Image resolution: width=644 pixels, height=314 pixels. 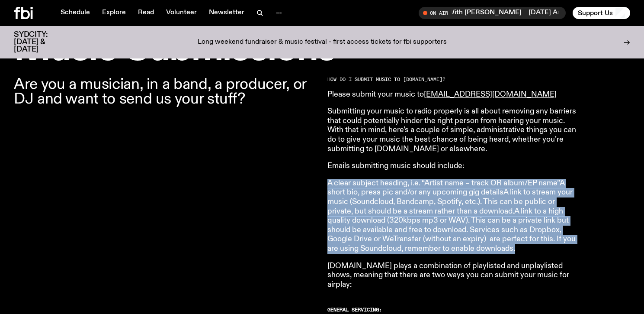 What do you see at coordinates (181, 13) in the screenshot?
I see `a: Volunteer` at bounding box center [181, 13].